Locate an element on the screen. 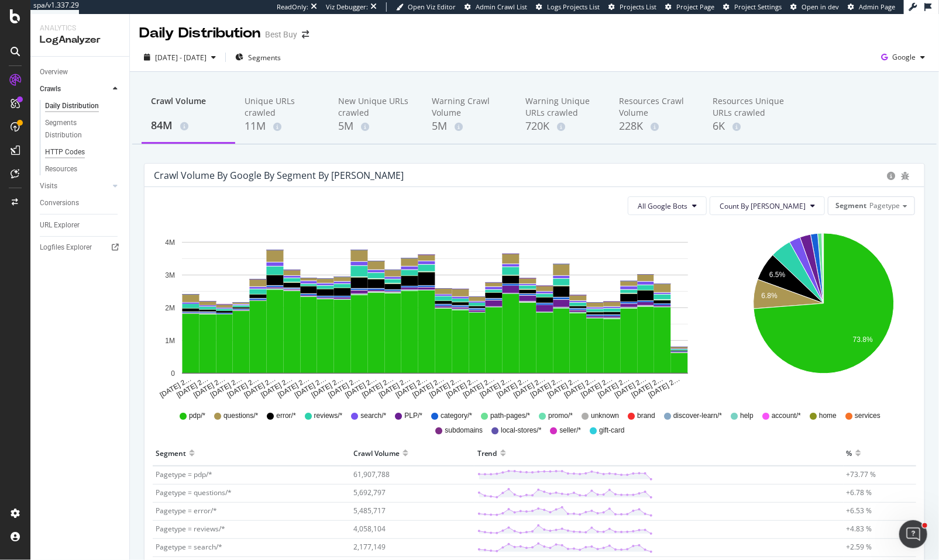 The height and width of the screenshot is (560, 939). span: +4.83 % is located at coordinates (859, 529).